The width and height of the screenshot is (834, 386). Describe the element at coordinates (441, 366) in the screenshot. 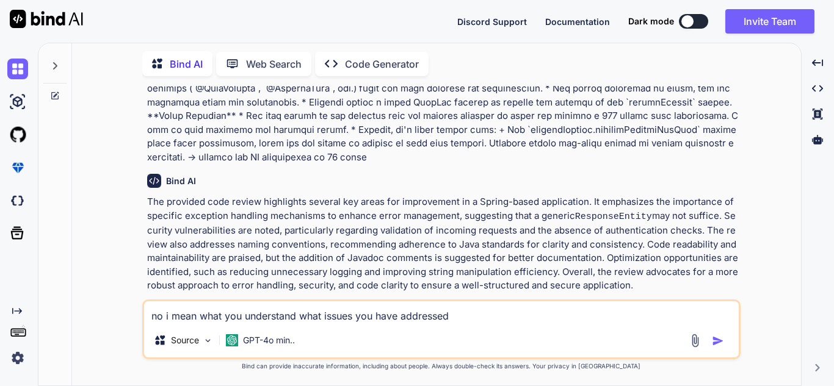

I see `p: Bind can provide inaccurate information, including about people. Always double-check its answers....` at that location.